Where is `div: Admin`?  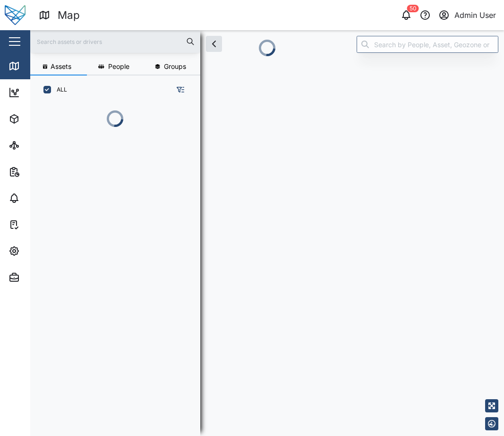
div: Admin is located at coordinates (38, 277).